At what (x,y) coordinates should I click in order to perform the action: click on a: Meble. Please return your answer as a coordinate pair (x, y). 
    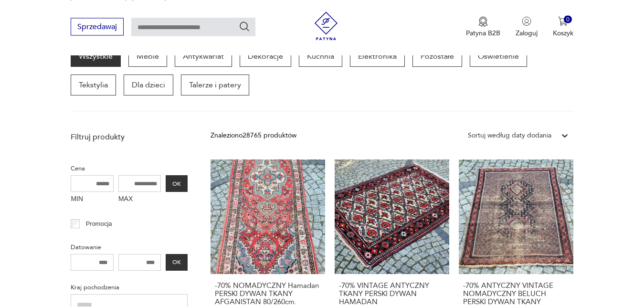
    Looking at the image, I should click on (147, 56).